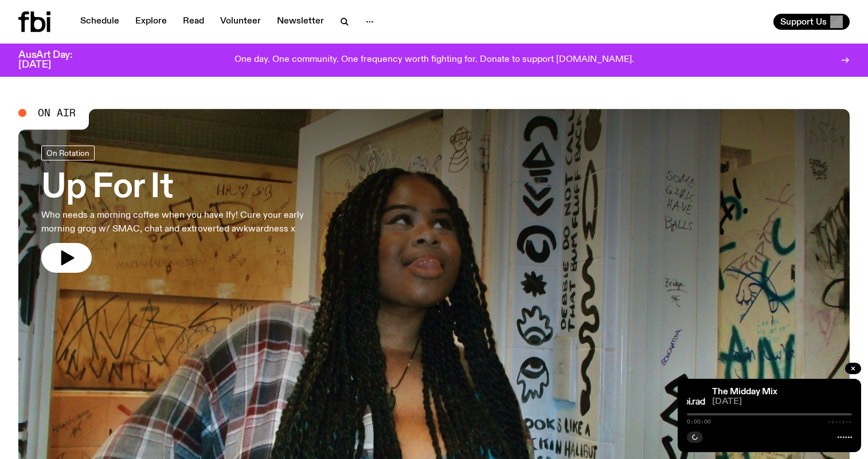 The height and width of the screenshot is (459, 868). Describe the element at coordinates (301, 21) in the screenshot. I see `a: Newsletter` at that location.